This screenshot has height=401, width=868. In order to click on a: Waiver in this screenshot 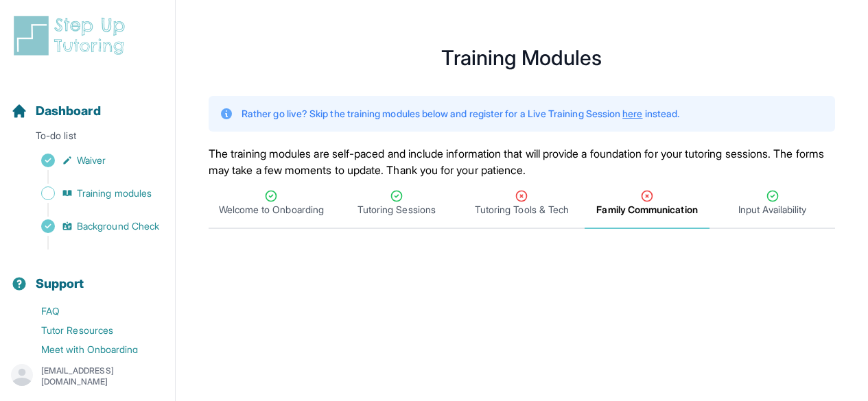, I will do `click(93, 161)`.